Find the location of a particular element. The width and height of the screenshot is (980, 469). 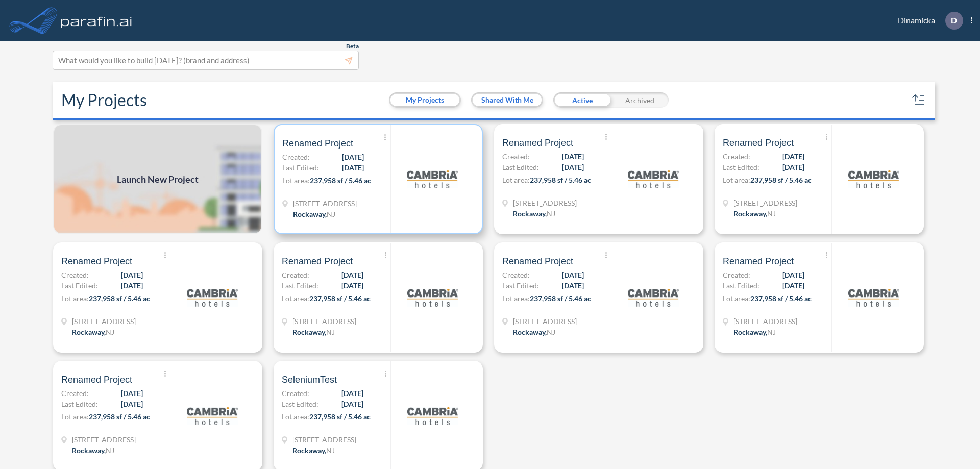

span: Beta is located at coordinates (353, 47).